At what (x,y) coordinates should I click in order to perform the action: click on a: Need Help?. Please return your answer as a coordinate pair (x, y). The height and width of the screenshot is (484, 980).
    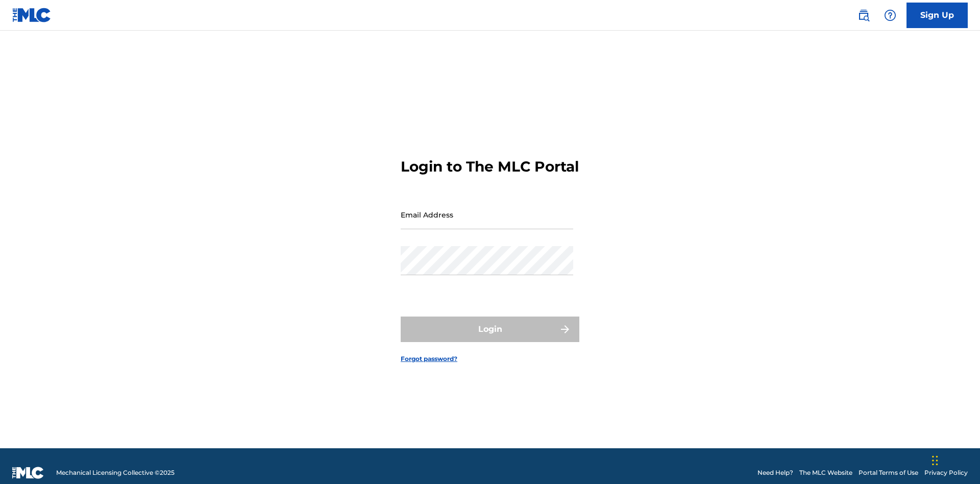
    Looking at the image, I should click on (776, 473).